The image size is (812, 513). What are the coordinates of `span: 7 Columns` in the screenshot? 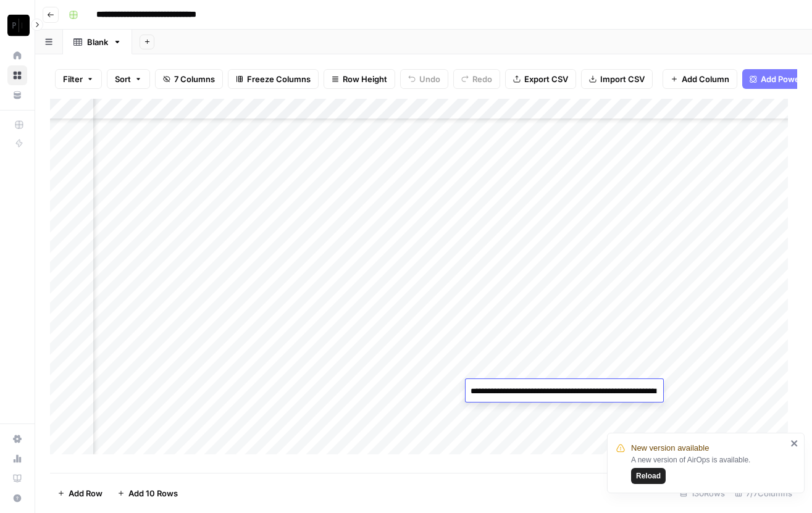 It's located at (194, 79).